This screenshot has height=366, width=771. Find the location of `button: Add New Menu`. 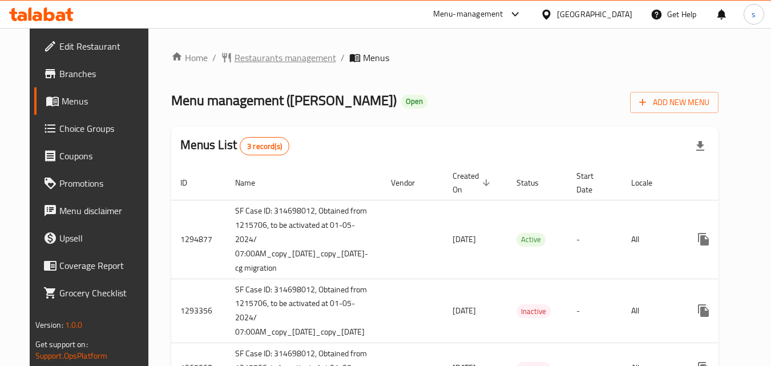

button: Add New Menu is located at coordinates (674, 102).